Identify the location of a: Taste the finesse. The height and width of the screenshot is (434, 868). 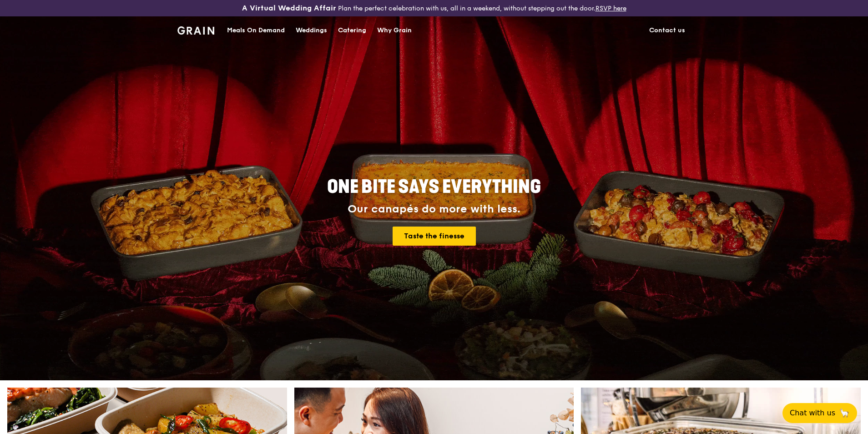
(434, 236).